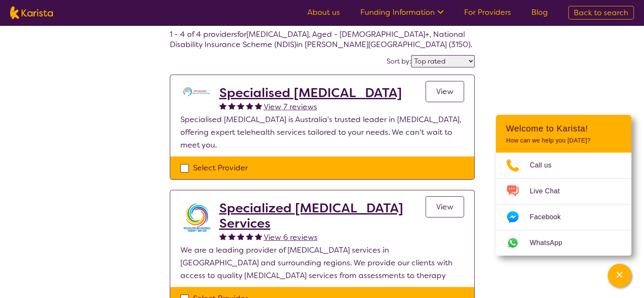  I want to click on a: Blog, so click(540, 12).